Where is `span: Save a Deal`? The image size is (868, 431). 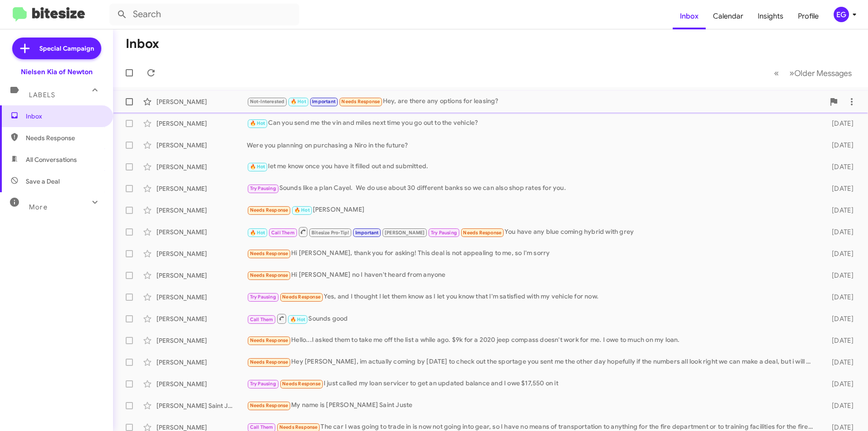 span: Save a Deal is located at coordinates (43, 181).